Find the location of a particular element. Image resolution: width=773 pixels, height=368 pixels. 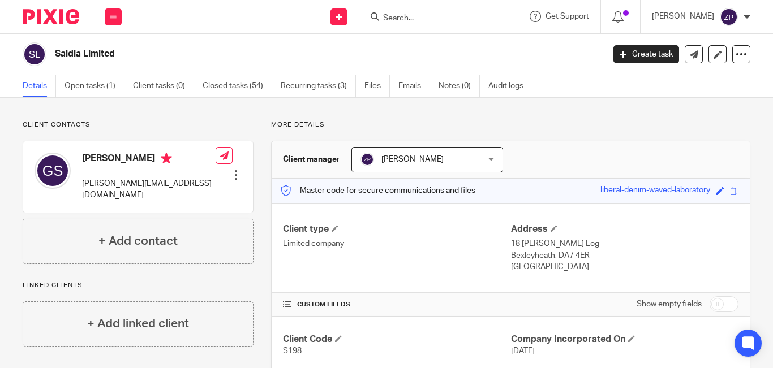

p: Client contacts is located at coordinates (138, 125).